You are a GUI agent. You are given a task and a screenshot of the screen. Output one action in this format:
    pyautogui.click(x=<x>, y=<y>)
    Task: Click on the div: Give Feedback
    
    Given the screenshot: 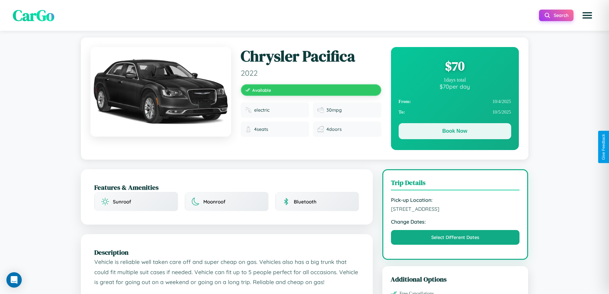 What is the action you would take?
    pyautogui.click(x=604, y=147)
    